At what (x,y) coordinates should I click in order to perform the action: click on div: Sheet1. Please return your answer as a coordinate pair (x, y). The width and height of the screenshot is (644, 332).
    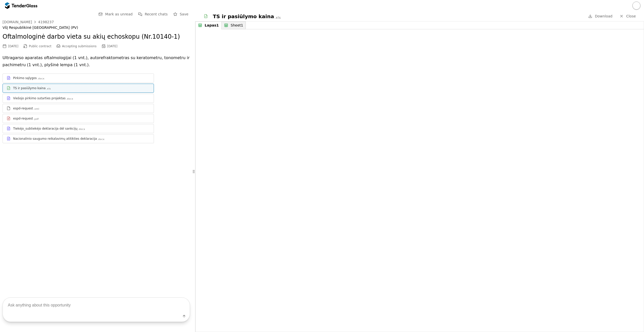
    Looking at the image, I should click on (237, 25).